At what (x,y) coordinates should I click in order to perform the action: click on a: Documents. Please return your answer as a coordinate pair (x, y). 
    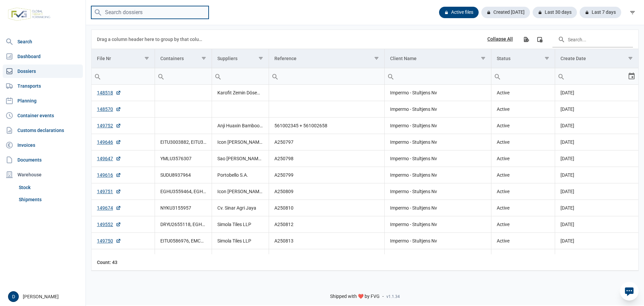
    Looking at the image, I should click on (43, 160).